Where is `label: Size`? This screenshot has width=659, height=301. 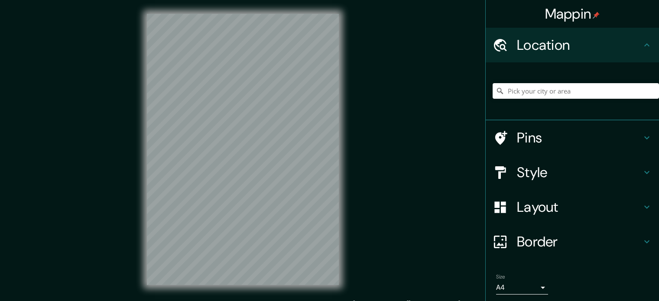 label: Size is located at coordinates (500, 277).